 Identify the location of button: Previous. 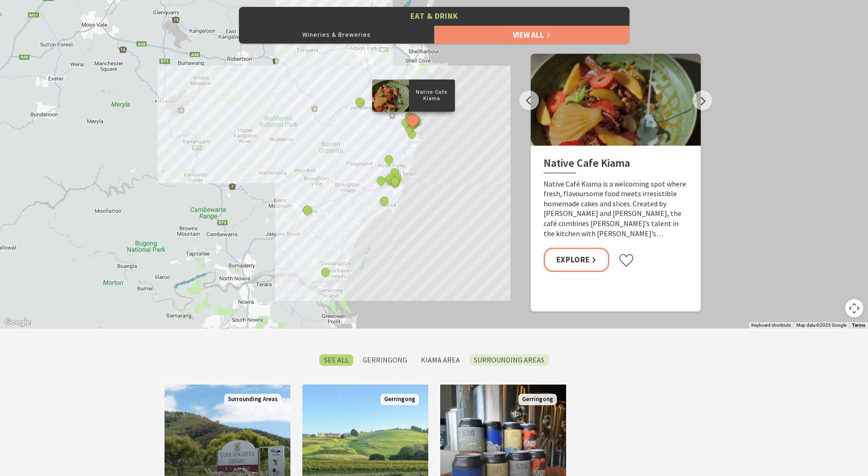
(529, 100).